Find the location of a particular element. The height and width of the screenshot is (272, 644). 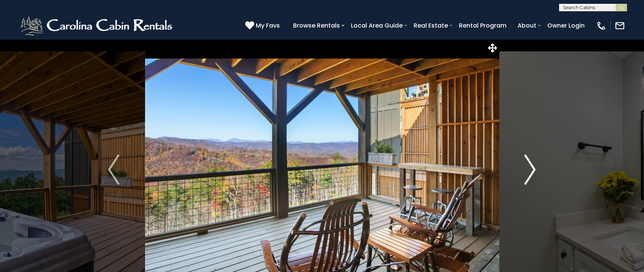

a: My Favs is located at coordinates (263, 26).